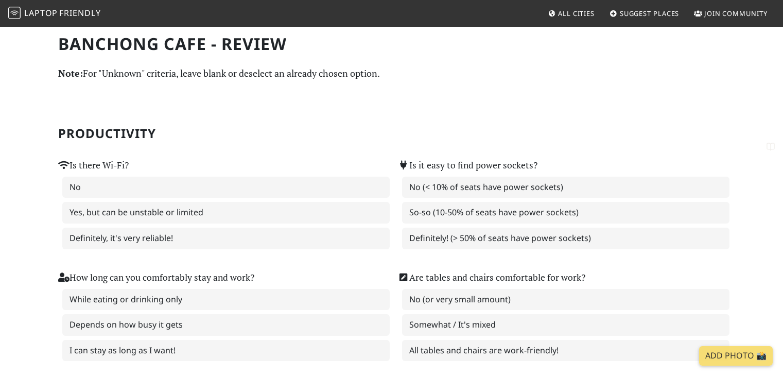 This screenshot has height=376, width=783. What do you see at coordinates (226, 350) in the screenshot?
I see `label: I can stay as long as I want!` at bounding box center [226, 350].